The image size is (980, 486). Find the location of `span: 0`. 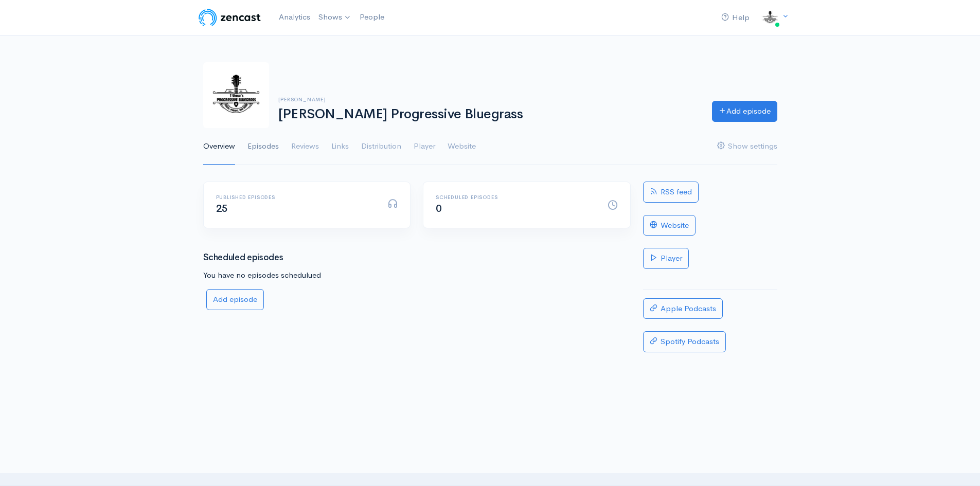

span: 0 is located at coordinates (439, 208).